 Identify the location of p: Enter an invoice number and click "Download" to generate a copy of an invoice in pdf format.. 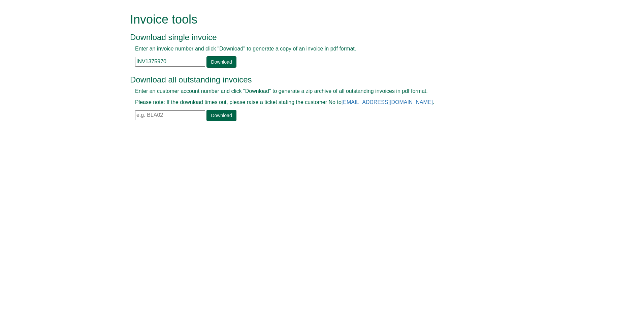
(314, 49).